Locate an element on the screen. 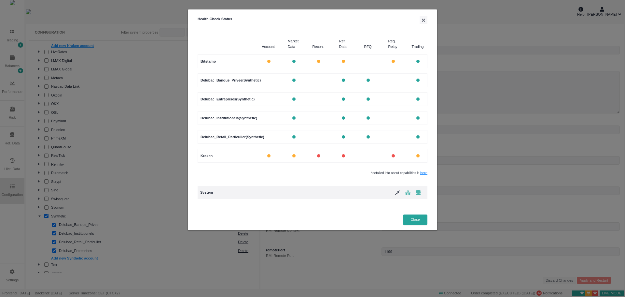 The image size is (625, 297). span: Kraken is located at coordinates (228, 156).